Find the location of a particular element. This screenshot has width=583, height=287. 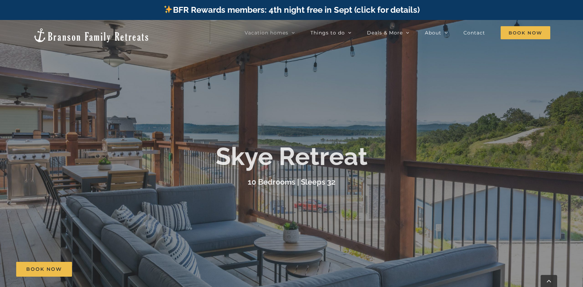

span: Vacation homes is located at coordinates (267, 33).